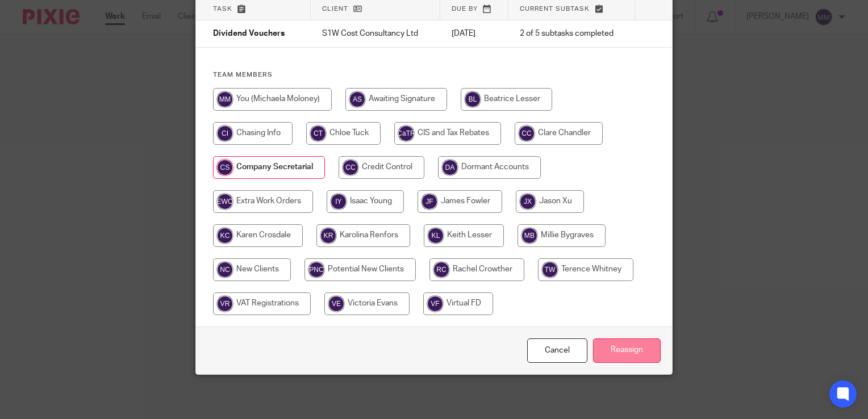 The width and height of the screenshot is (868, 419). Describe the element at coordinates (465, 8) in the screenshot. I see `span: Due by` at that location.